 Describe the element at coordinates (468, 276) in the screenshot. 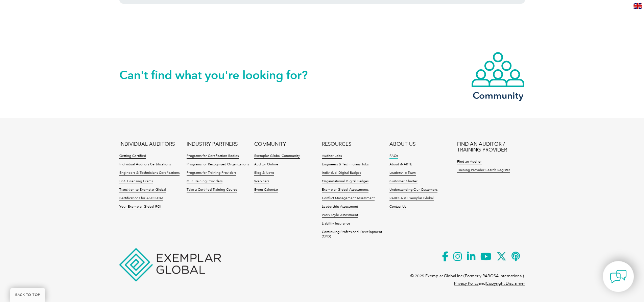

I see `p: © 2025 Exemplar Global Inc (Formerly RABQSA International).` at that location.